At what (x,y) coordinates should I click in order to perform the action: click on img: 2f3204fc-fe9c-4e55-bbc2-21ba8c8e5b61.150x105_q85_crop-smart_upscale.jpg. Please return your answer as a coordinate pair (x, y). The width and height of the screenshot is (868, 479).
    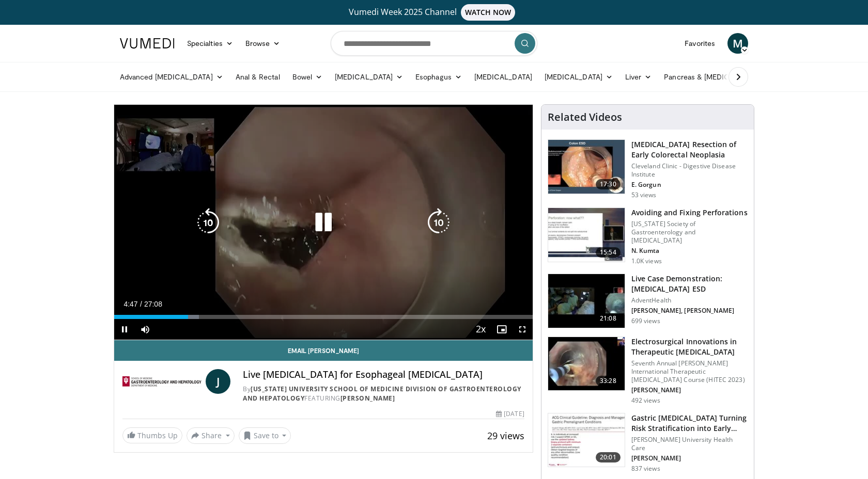
    Looking at the image, I should click on (586, 167).